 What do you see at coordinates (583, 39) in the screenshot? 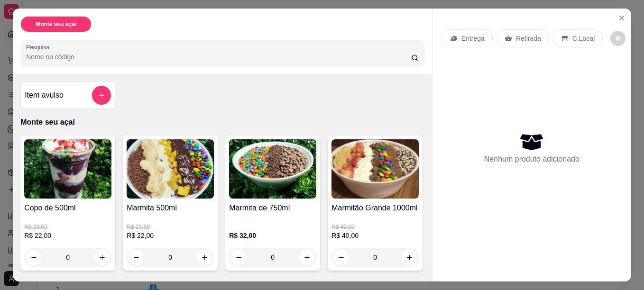
I see `p: C.Local` at bounding box center [583, 39].